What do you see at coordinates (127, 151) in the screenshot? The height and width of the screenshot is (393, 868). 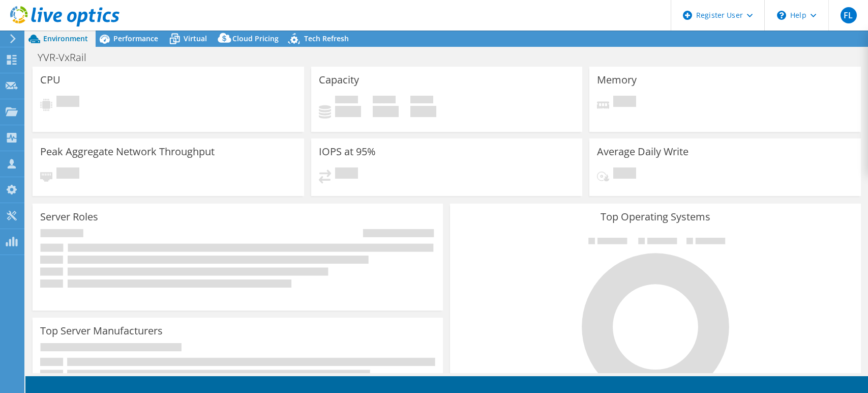 I see `h3: Peak Aggregate Network Throughput` at bounding box center [127, 151].